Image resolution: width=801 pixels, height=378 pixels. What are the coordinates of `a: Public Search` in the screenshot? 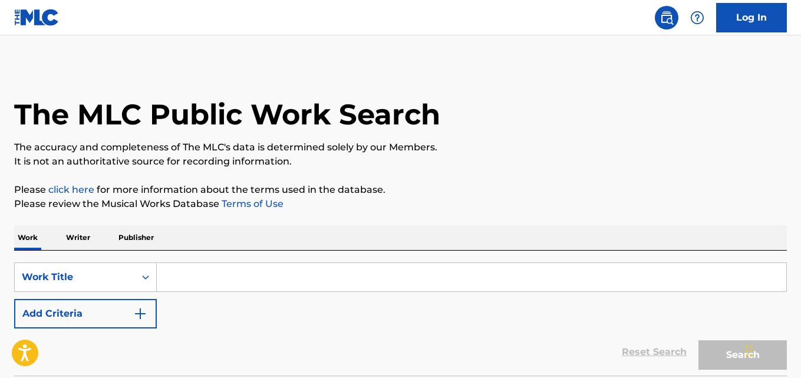 It's located at (666, 18).